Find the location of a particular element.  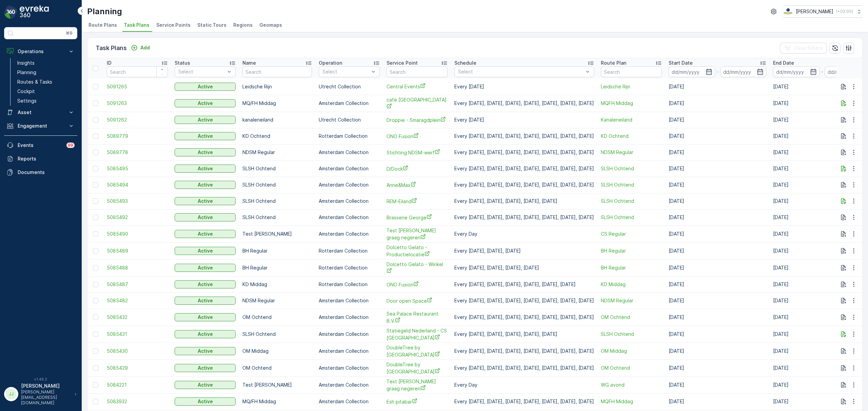

span: 5083932 is located at coordinates (137, 401).